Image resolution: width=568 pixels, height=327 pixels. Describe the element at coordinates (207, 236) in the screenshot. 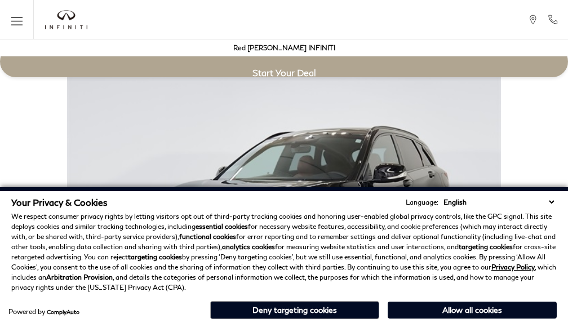

I see `strong: functional cookies` at that location.